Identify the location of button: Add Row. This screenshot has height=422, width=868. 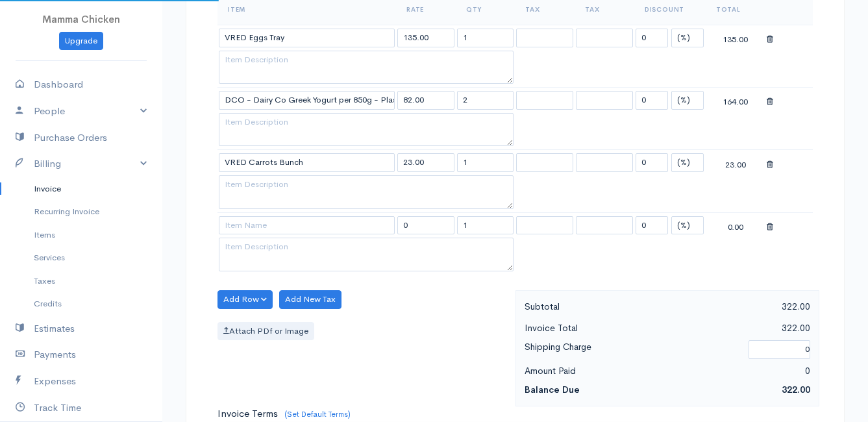
(244, 299).